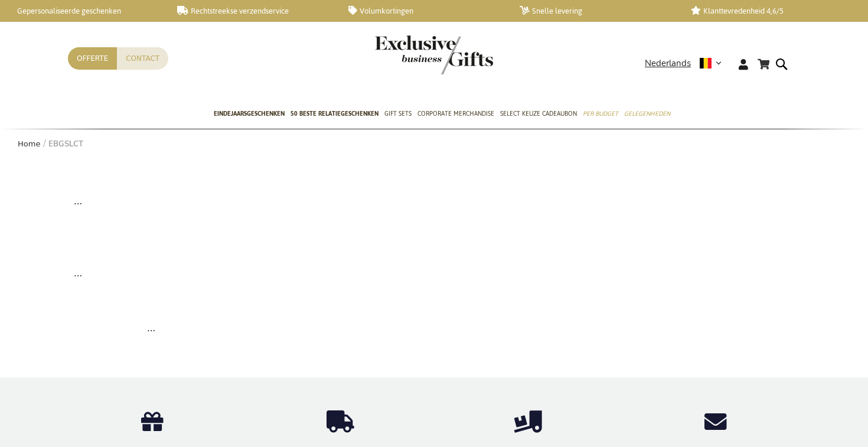 Image resolution: width=868 pixels, height=447 pixels. Describe the element at coordinates (434, 329) in the screenshot. I see `section: Merken carrousel` at that location.